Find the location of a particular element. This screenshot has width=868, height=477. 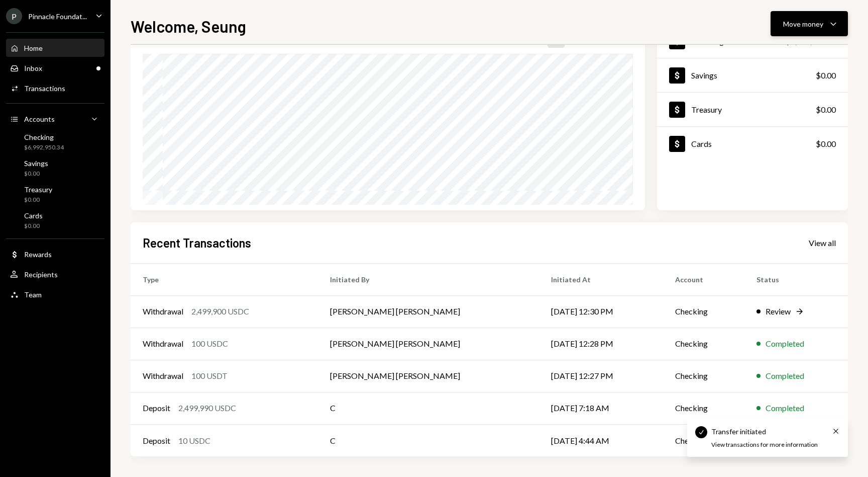

div: 2,499,990 USDC is located at coordinates (207, 408).